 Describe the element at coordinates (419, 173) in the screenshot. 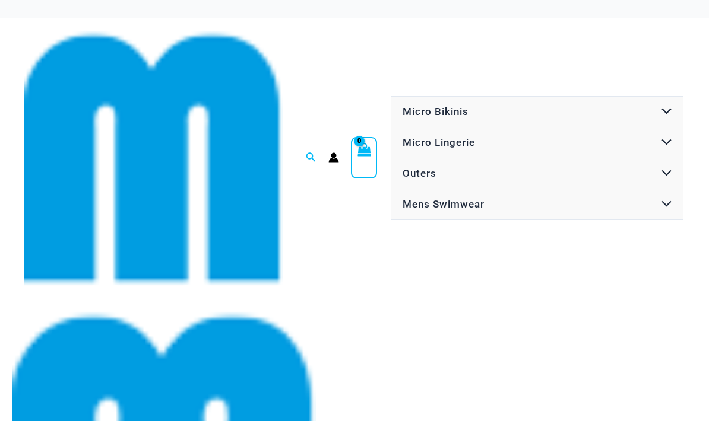

I see `span: Outers` at that location.